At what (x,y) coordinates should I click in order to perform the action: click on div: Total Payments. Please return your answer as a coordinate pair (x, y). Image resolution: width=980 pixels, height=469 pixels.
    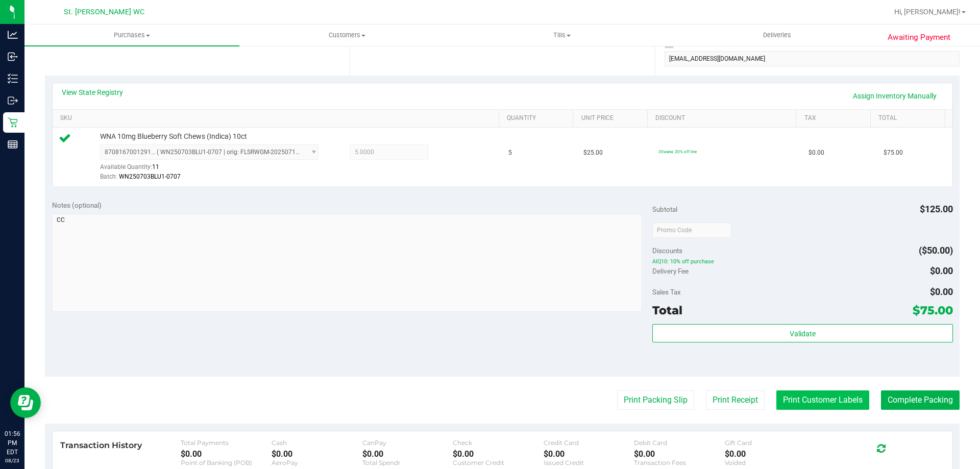
    Looking at the image, I should click on (226, 442).